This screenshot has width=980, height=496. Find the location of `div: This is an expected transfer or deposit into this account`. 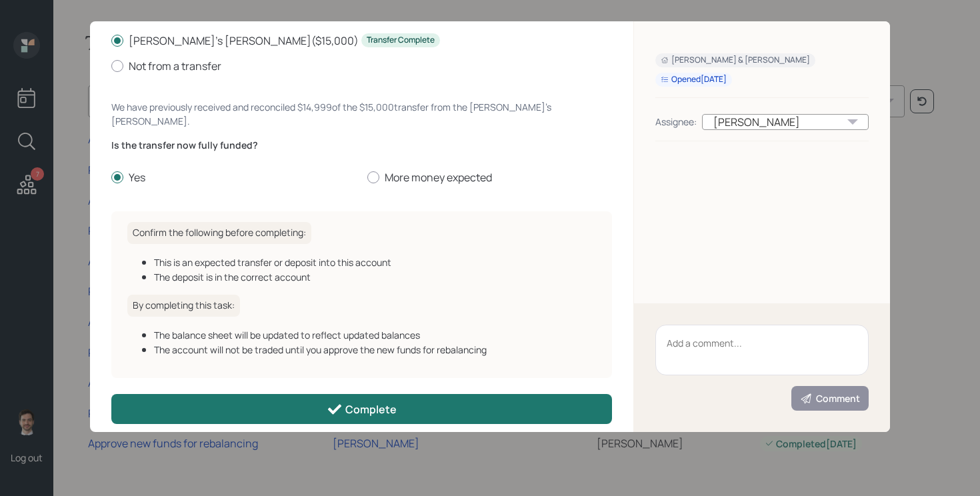

div: This is an expected transfer or deposit into this account is located at coordinates (375, 261).